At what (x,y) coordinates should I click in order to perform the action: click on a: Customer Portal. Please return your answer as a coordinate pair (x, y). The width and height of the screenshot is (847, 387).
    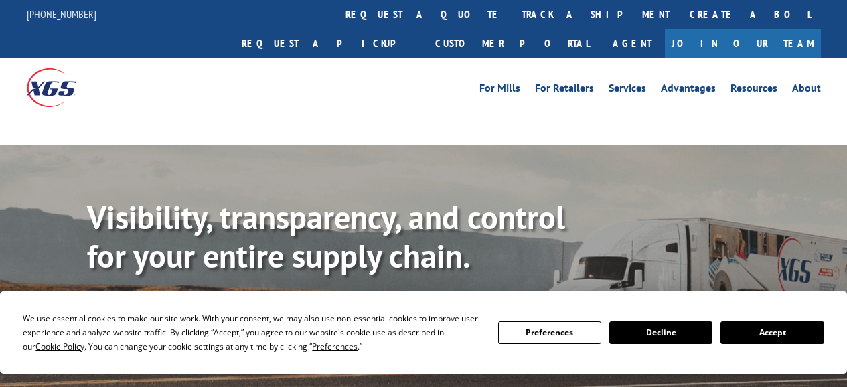
    Looking at the image, I should click on (512, 43).